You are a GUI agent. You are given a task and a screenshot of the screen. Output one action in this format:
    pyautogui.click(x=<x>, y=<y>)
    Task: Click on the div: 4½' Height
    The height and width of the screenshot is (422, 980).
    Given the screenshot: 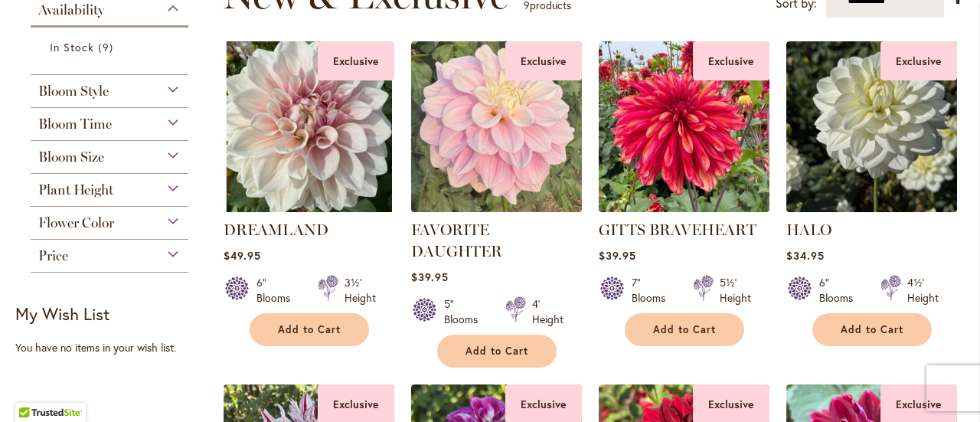 What is the action you would take?
    pyautogui.click(x=922, y=290)
    